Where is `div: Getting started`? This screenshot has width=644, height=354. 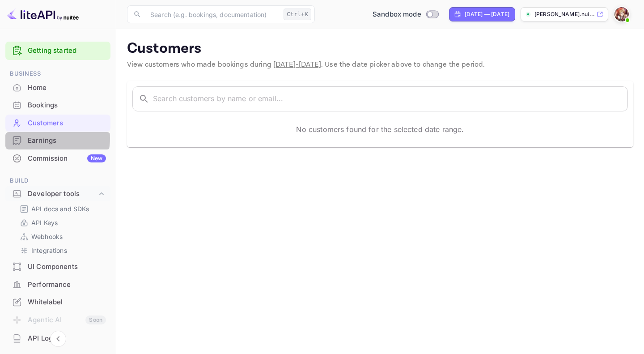 div: Getting started is located at coordinates (58, 51).